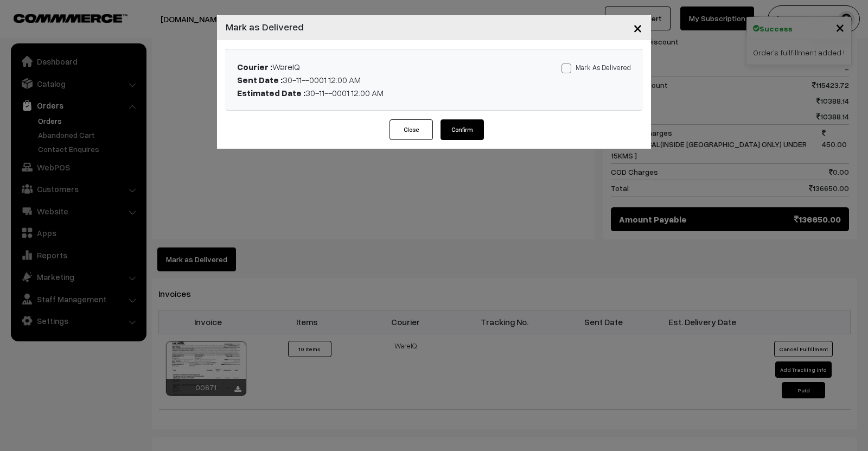 The width and height of the screenshot is (868, 451). I want to click on b: Sent Date :, so click(260, 80).